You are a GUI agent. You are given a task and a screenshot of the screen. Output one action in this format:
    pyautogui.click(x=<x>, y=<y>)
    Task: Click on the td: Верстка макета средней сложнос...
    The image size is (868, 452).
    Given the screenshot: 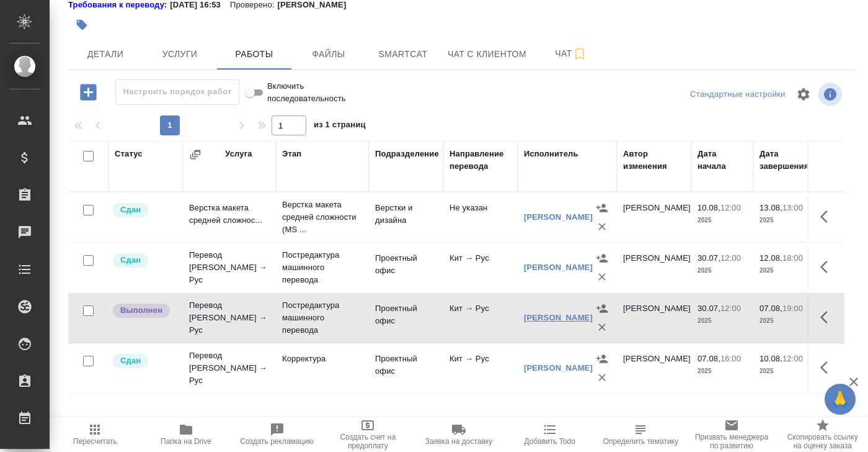 What is the action you would take?
    pyautogui.click(x=229, y=217)
    